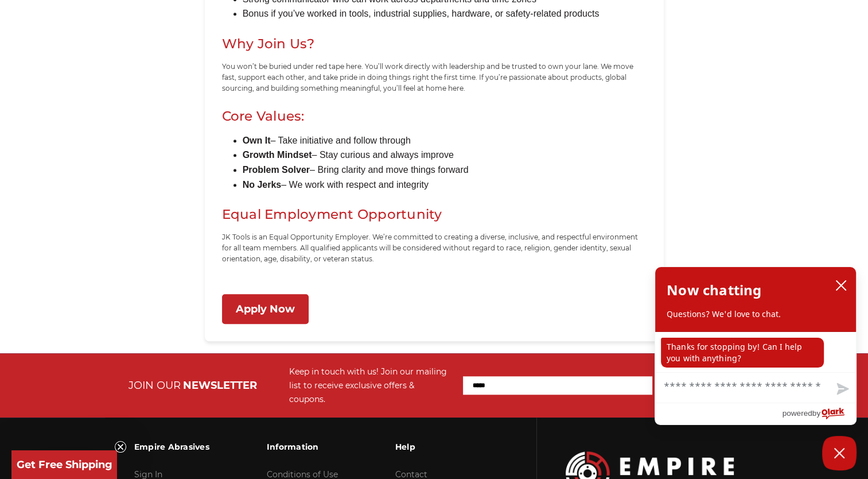 The width and height of the screenshot is (868, 479). What do you see at coordinates (262, 184) in the screenshot?
I see `b: No Jerks` at bounding box center [262, 184].